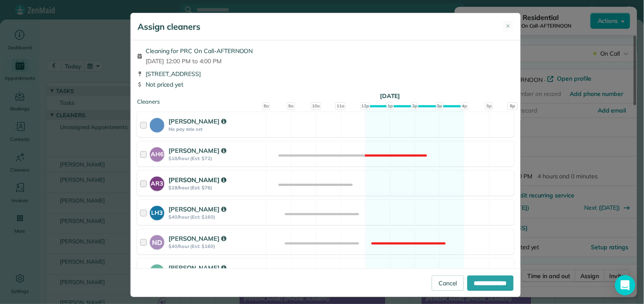 The width and height of the screenshot is (644, 304). Describe the element at coordinates (169, 27) in the screenshot. I see `h5: Assign cleaners` at that location.